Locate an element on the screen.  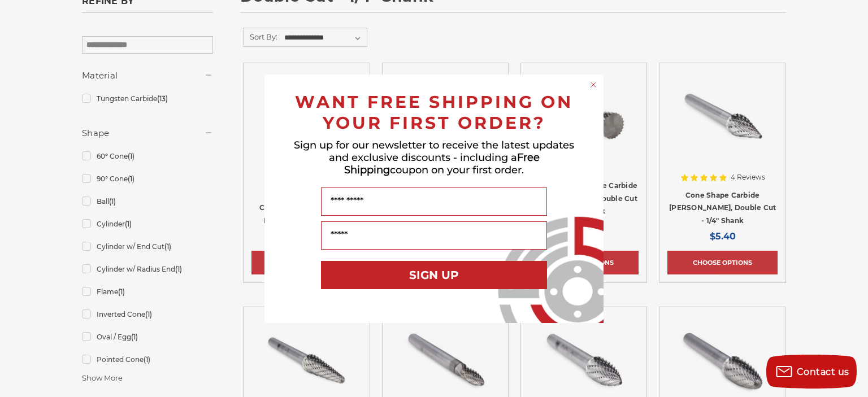
span: Contact us is located at coordinates (823, 372).